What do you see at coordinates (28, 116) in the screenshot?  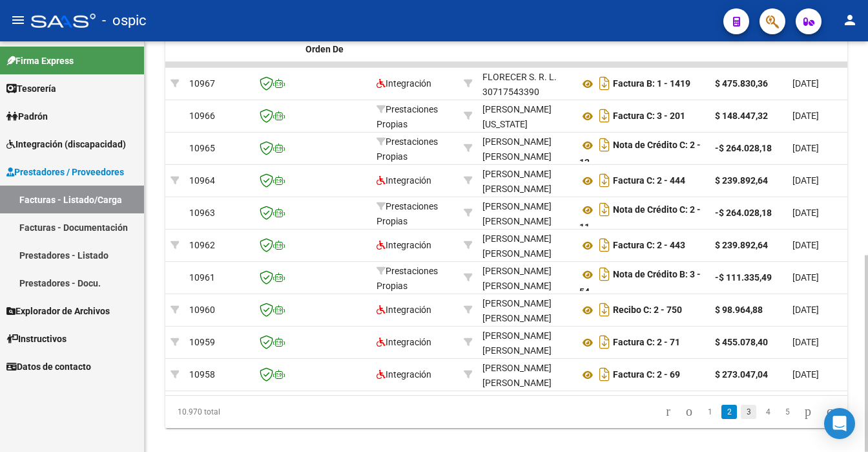 I see `span: Padrón` at bounding box center [28, 116].